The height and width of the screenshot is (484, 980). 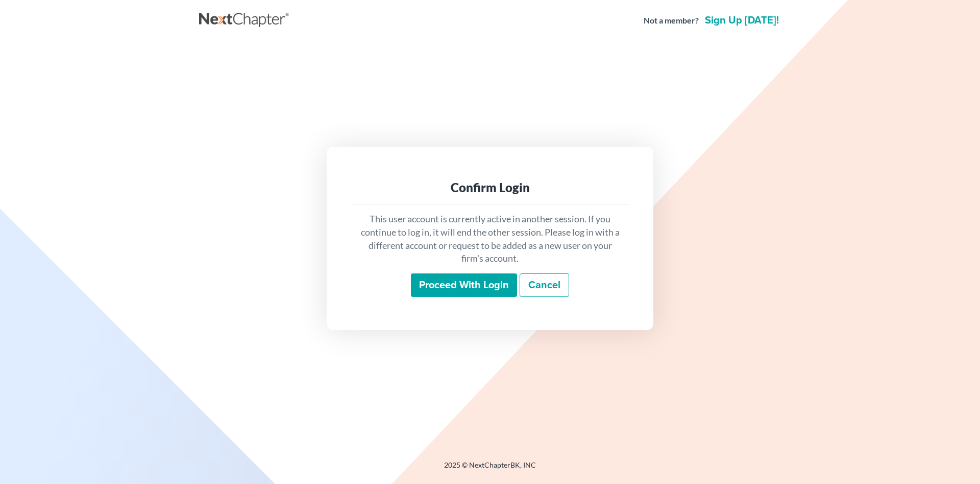 What do you see at coordinates (464, 285) in the screenshot?
I see `input: Proceed with login` at bounding box center [464, 285].